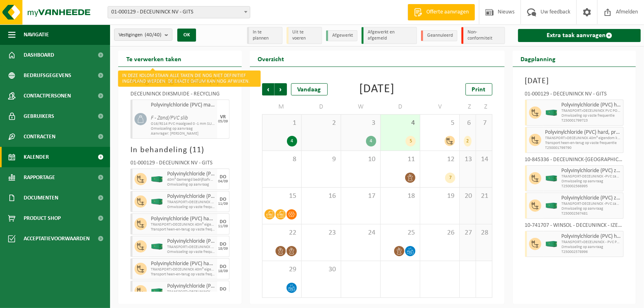 The image size is (644, 308). I want to click on span: Bedrijfsgegevens, so click(47, 75).